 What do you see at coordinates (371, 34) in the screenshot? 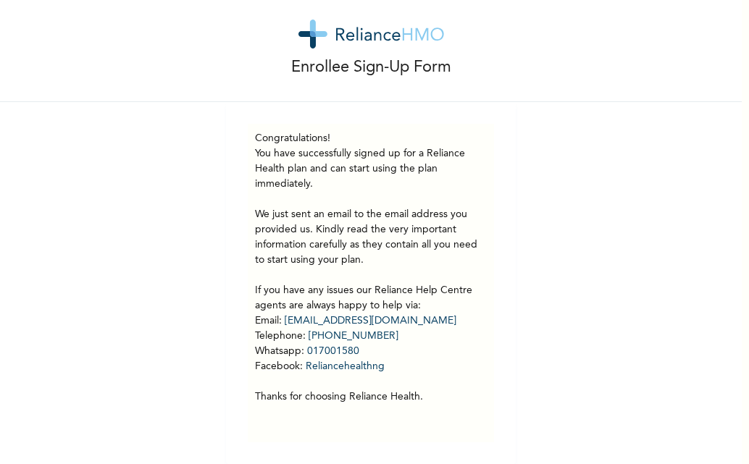
I see `img: logo` at bounding box center [371, 34].